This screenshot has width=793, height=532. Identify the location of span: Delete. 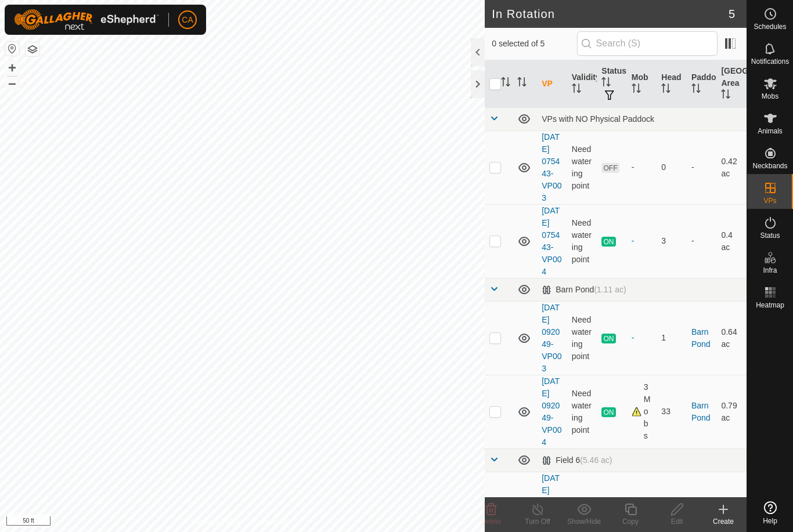
(491, 522).